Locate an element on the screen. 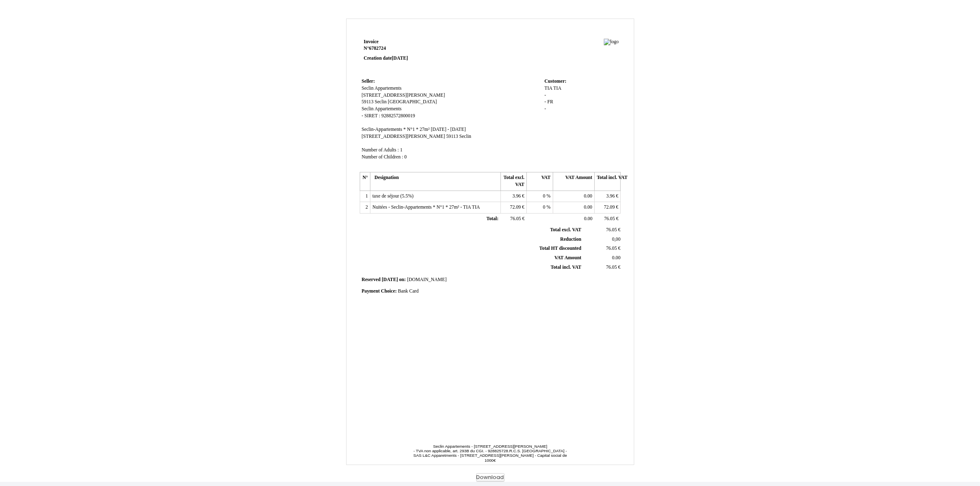  span: on: is located at coordinates (403, 279).